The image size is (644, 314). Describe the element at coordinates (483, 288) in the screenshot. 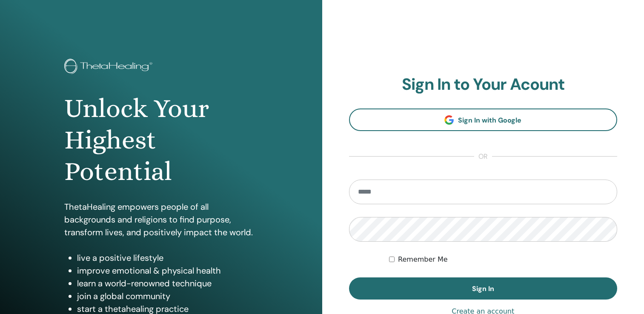

I see `span: Sign In` at that location.